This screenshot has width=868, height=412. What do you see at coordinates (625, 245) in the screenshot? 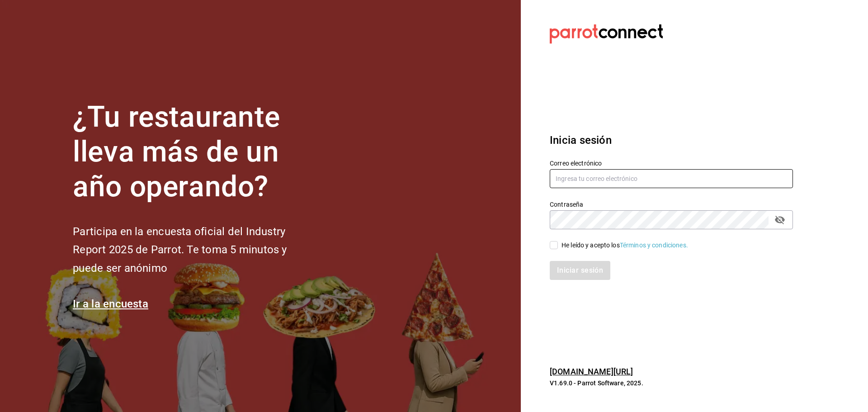
I see `div: He leído y acepto los` at bounding box center [625, 245].